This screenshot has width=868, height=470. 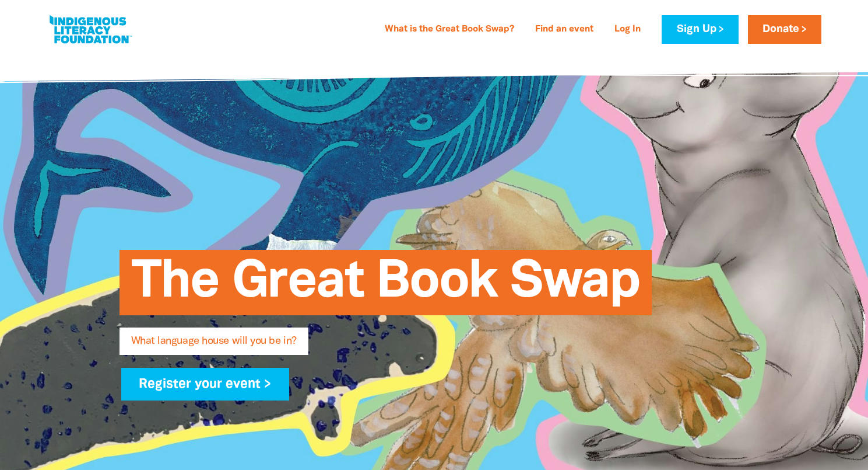 What do you see at coordinates (214, 345) in the screenshot?
I see `span: What language house will you be in?` at bounding box center [214, 345].